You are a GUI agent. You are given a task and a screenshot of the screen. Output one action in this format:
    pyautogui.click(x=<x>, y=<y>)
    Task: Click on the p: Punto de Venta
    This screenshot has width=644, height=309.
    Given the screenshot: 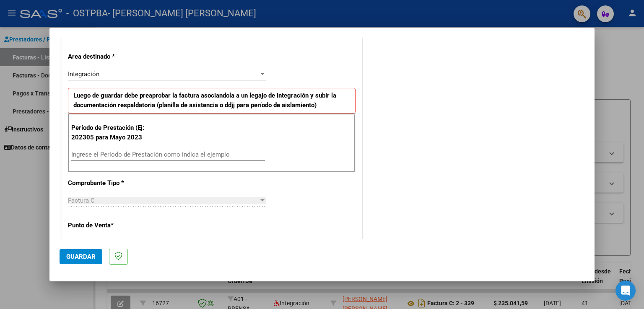 What is the action you would take?
    pyautogui.click(x=111, y=225)
    